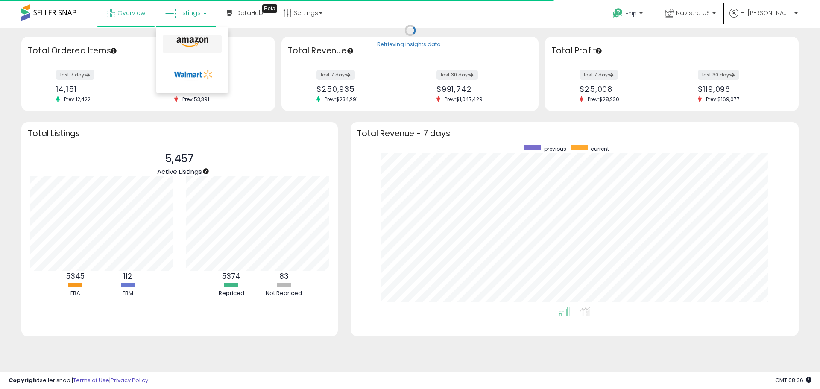 The width and height of the screenshot is (820, 389). I want to click on a: Help, so click(629, 15).